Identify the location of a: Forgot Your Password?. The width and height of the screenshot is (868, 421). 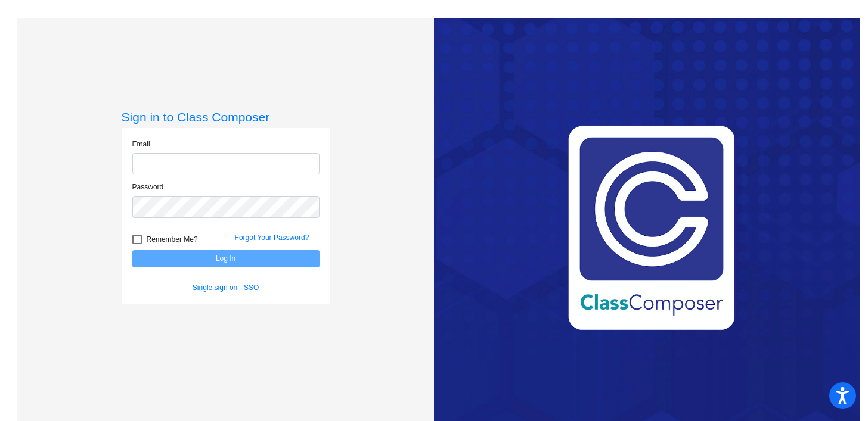
(272, 238).